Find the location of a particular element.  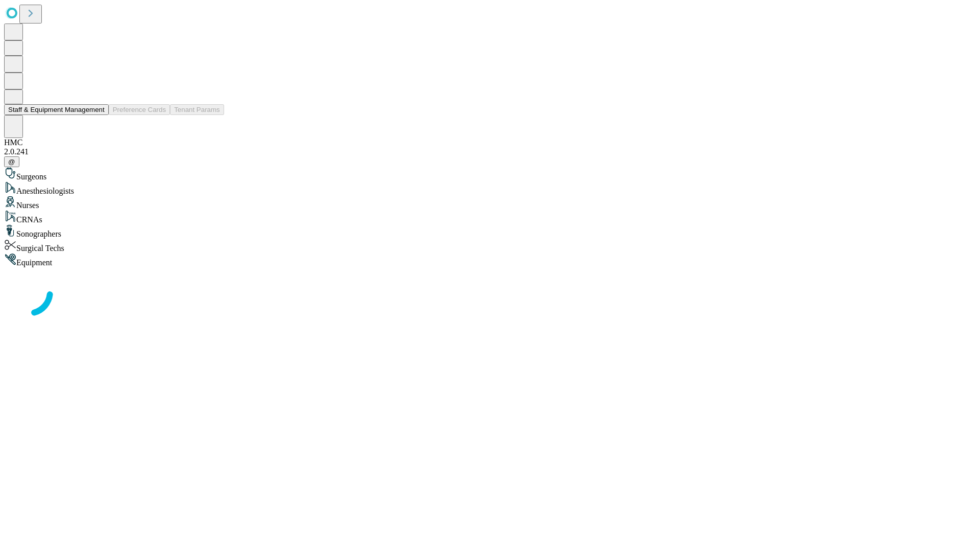

div: Sonographers is located at coordinates (490, 232).